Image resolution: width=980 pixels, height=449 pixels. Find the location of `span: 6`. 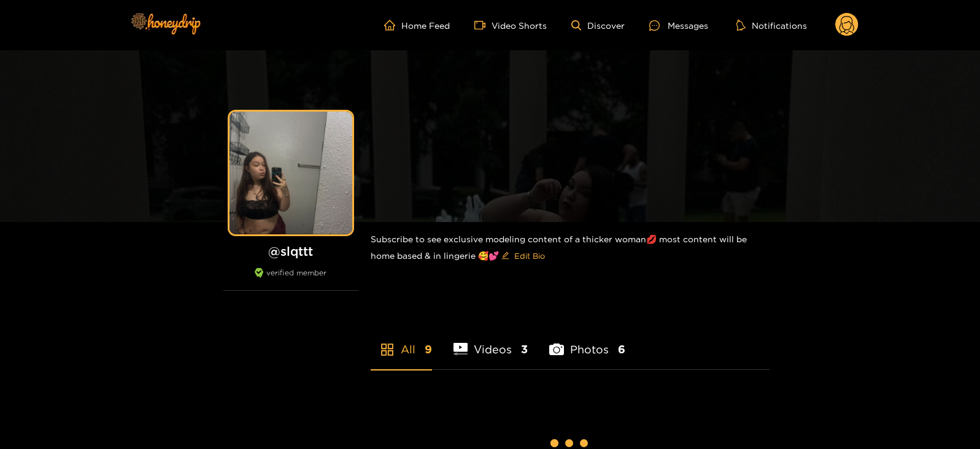

span: 6 is located at coordinates (622, 349).